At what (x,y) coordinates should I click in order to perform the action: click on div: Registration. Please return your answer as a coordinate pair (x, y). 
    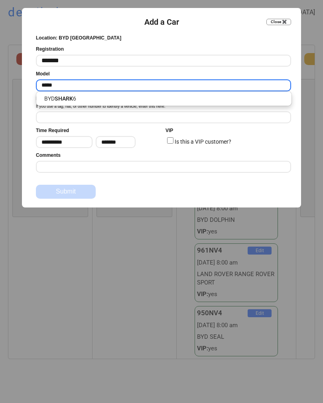
    Looking at the image, I should click on (50, 49).